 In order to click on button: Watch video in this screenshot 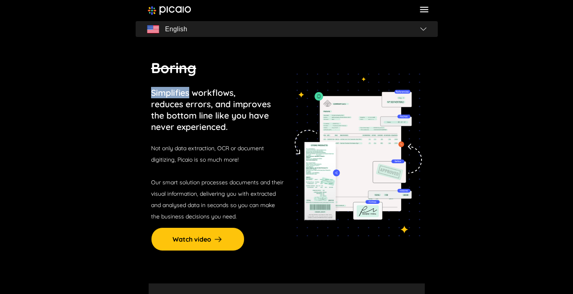, I will do `click(198, 239)`.